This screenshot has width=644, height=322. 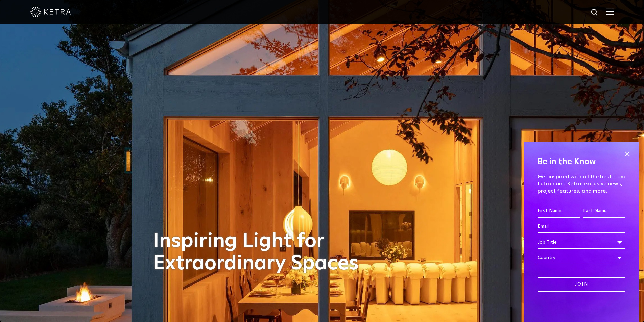 What do you see at coordinates (263, 252) in the screenshot?
I see `h1: Inspiring Light for Extraordinary Spaces` at bounding box center [263, 252].